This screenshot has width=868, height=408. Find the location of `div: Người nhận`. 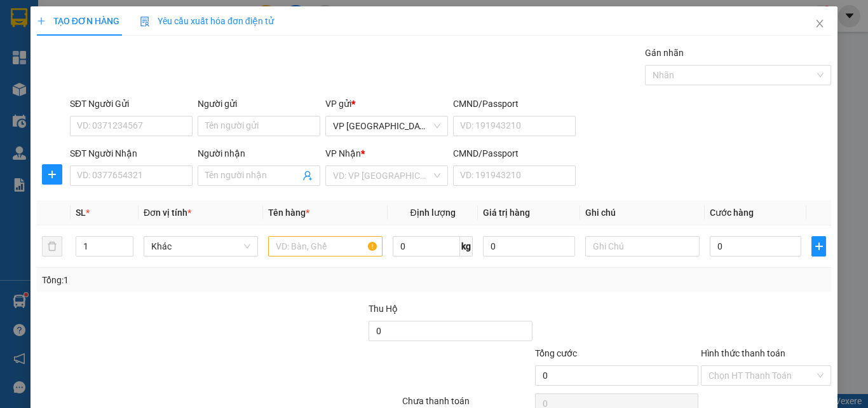

div: Người nhận is located at coordinates (259, 154).